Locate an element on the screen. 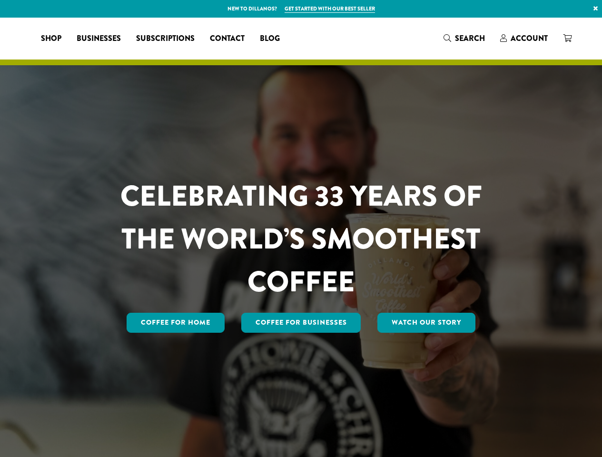 This screenshot has height=457, width=602. span: Subscriptions is located at coordinates (165, 39).